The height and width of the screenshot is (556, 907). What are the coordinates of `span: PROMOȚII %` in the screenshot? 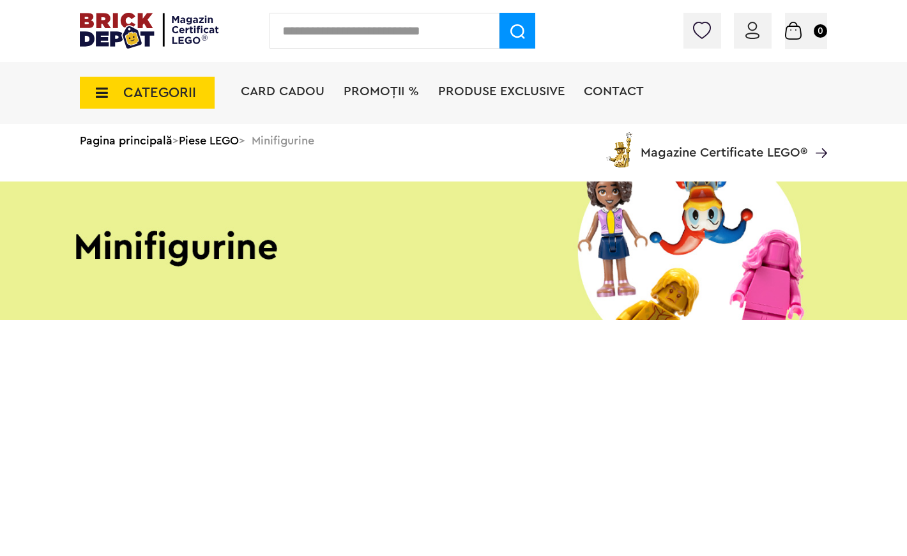 It's located at (381, 91).